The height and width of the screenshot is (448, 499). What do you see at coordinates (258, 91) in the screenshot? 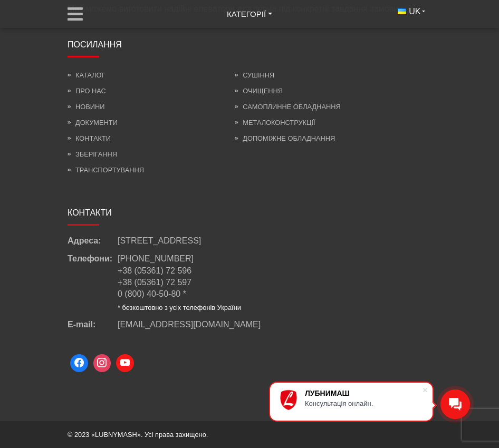
I see `a: Очищення` at bounding box center [258, 91].